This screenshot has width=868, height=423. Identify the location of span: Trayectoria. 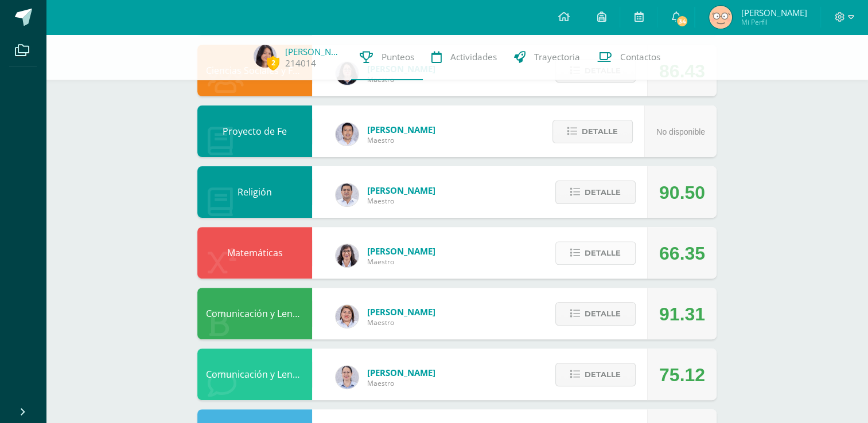
(557, 57).